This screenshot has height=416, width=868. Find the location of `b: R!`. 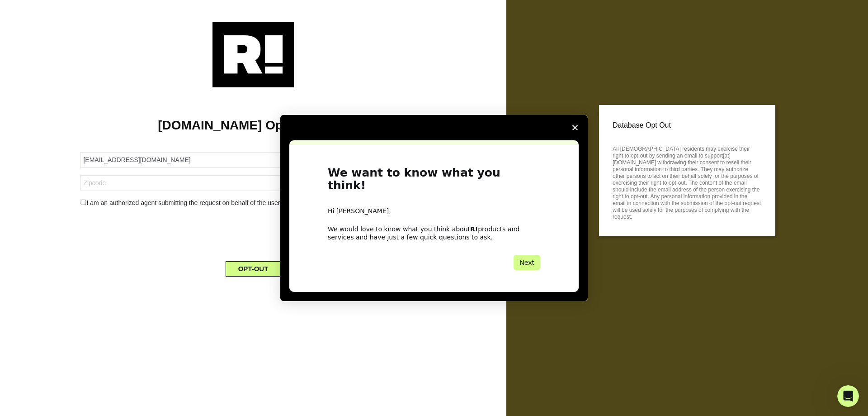

b: R! is located at coordinates (474, 229).